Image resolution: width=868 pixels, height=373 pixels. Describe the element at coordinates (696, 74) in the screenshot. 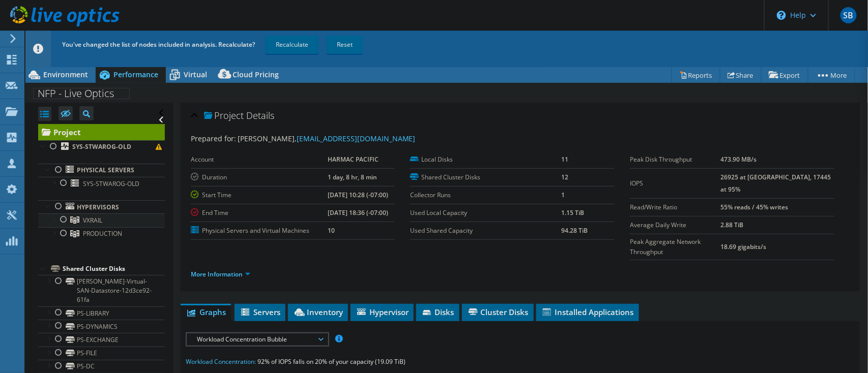

I see `a: Reports` at that location.